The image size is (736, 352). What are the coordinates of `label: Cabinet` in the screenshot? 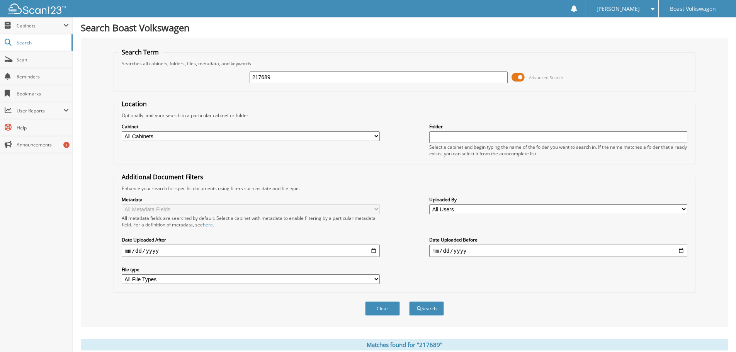 It's located at (251, 126).